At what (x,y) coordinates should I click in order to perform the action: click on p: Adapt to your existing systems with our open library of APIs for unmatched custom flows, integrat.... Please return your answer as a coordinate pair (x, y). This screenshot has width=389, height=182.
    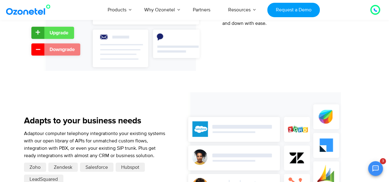
    Looking at the image, I should click on (95, 145).